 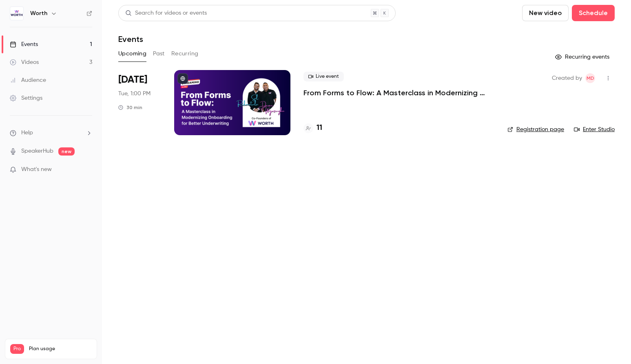 What do you see at coordinates (51, 133) in the screenshot?
I see `li: help-dropdown-opener` at bounding box center [51, 133].